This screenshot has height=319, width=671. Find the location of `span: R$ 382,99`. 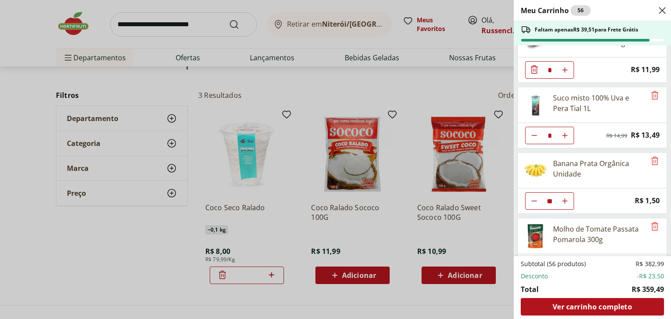

span: R$ 382,99 is located at coordinates (650, 264).